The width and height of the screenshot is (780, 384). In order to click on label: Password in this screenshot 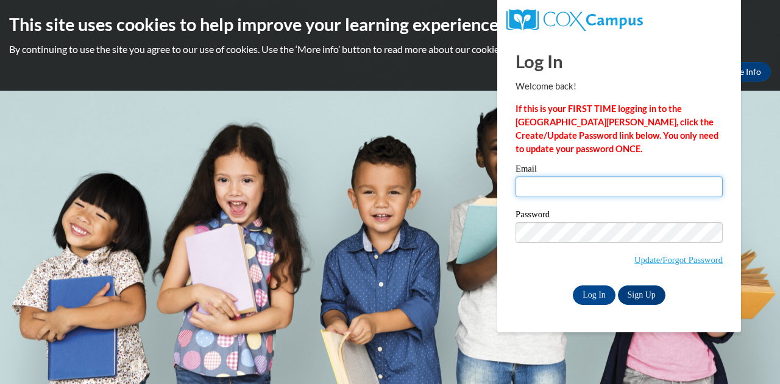, I will do `click(619, 216)`.